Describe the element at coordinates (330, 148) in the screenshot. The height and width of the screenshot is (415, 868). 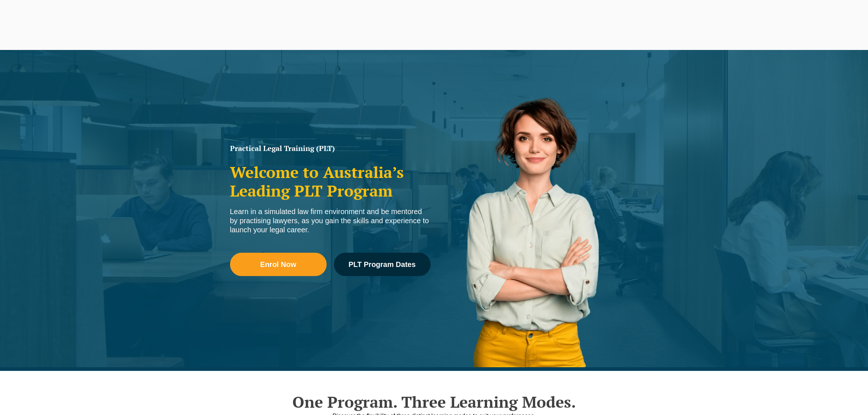
I see `h1: Practical Legal Training (PLT)` at that location.